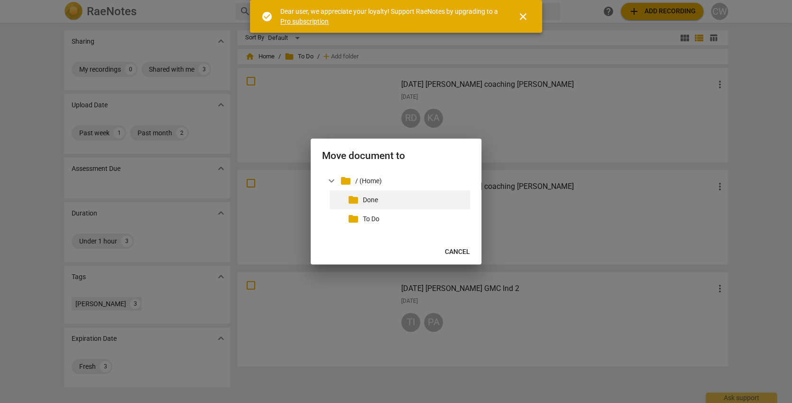 The height and width of the screenshot is (403, 792). I want to click on p: / (Home), so click(411, 181).